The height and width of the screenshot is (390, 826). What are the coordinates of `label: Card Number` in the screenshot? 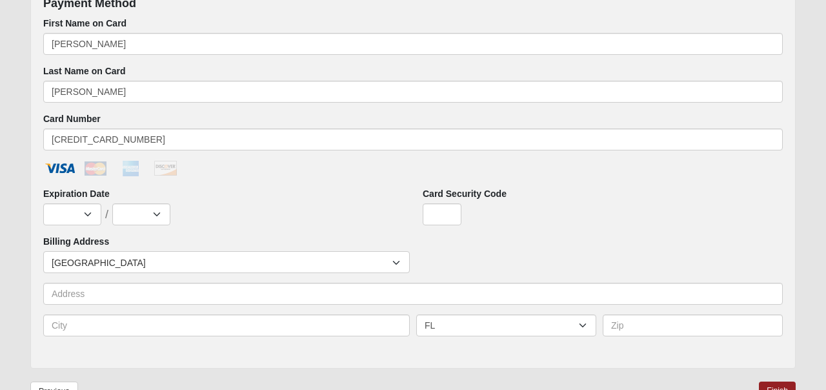 It's located at (72, 119).